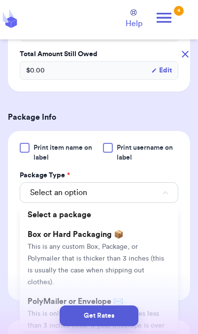  I want to click on button: Select an option, so click(99, 193).